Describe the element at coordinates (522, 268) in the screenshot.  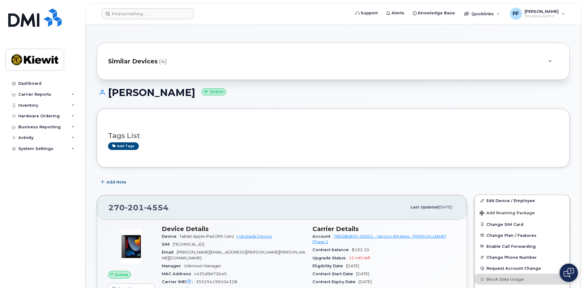
I see `button: Request Account Change` at that location.